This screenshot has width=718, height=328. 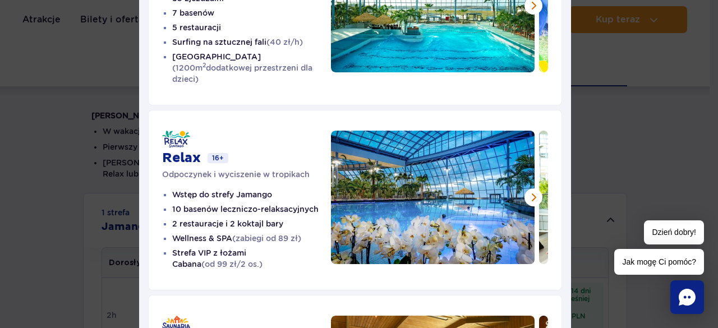 I want to click on li: Surfing na sztucznej fali, so click(x=251, y=42).